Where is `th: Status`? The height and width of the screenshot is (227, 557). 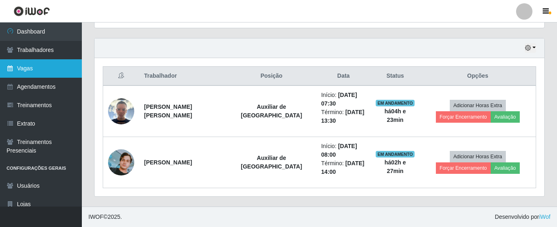
th: Status is located at coordinates (395, 76).